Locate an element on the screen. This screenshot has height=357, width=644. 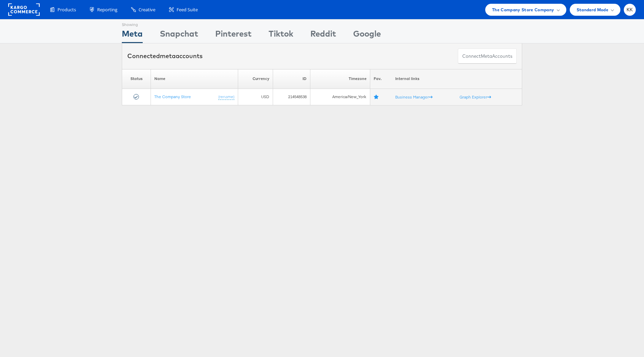
div: Connected accounts is located at coordinates (165, 56).